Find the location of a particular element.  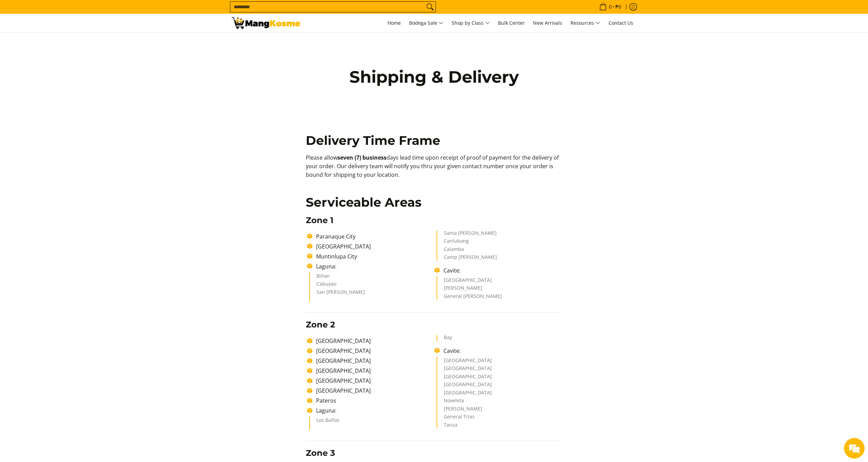

span: Bodega Sale is located at coordinates (426, 23).